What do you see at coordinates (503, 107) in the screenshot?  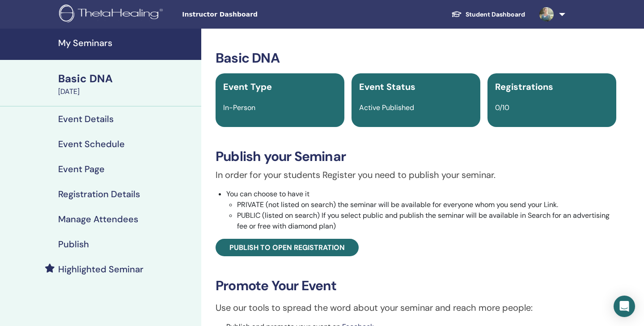 I see `span: 0/10` at bounding box center [503, 107].